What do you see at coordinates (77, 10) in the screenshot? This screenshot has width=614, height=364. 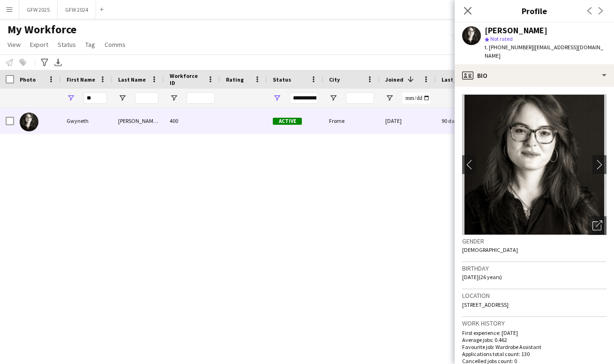 I see `button: GFW 2024` at bounding box center [77, 10].